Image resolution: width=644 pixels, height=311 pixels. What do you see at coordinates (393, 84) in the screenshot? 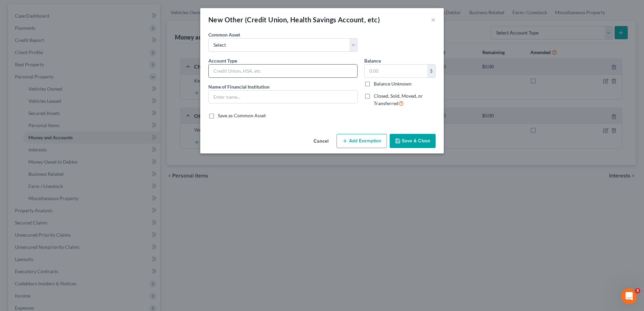
I see `label: Balance Unknown` at bounding box center [393, 84].